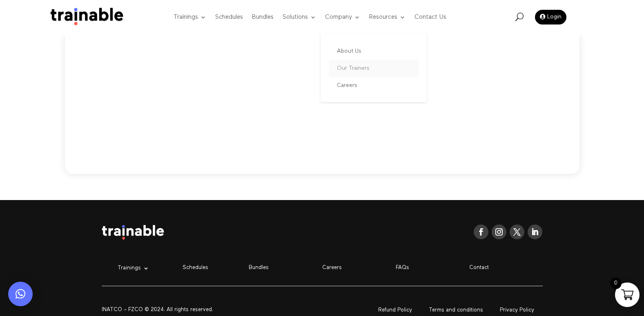 This screenshot has width=644, height=316. Describe the element at coordinates (387, 17) in the screenshot. I see `a: Resources` at that location.